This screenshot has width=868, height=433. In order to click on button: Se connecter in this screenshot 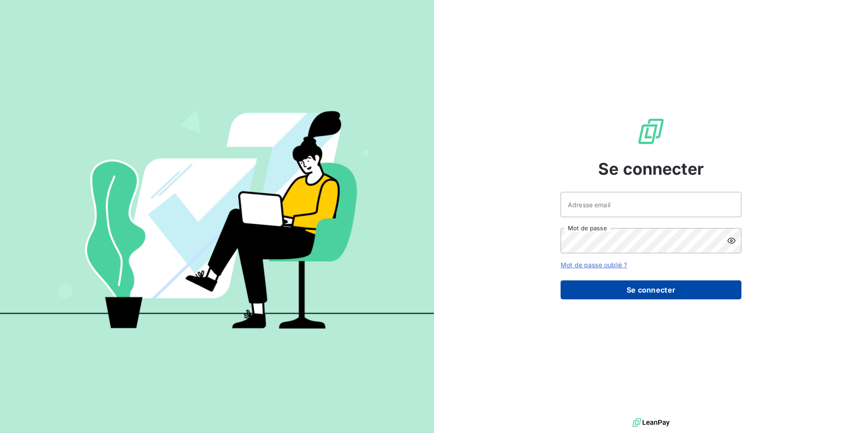, I will do `click(651, 290)`.